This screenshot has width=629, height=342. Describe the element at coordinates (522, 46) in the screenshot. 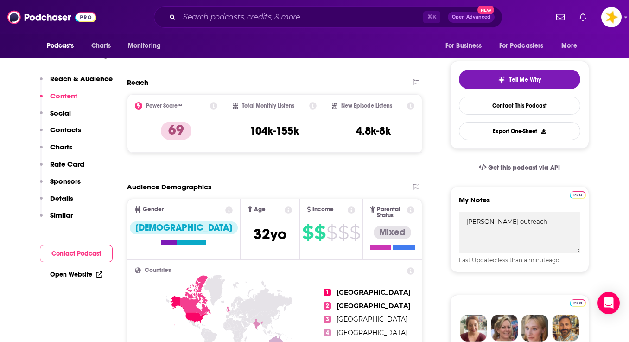

I see `span: For Podcasters` at that location.